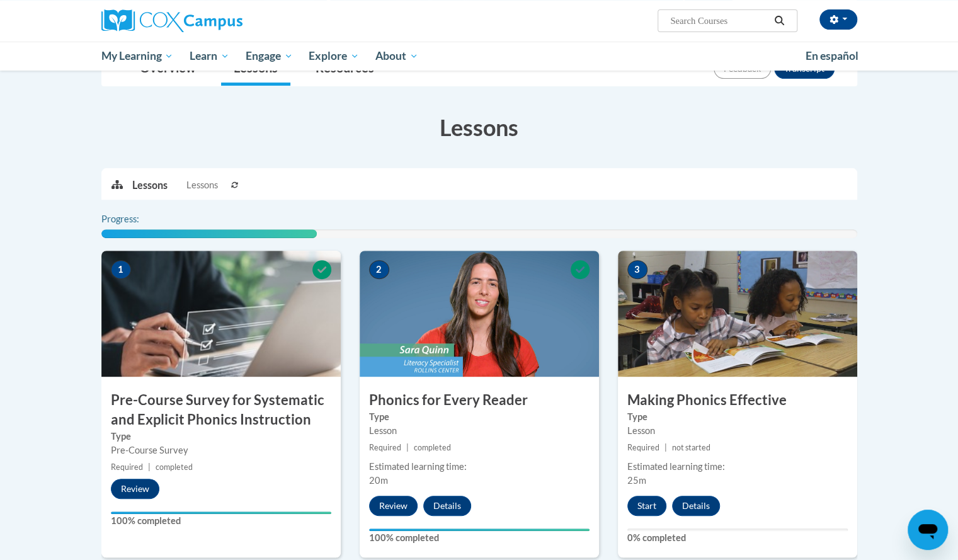 The image size is (958, 560). Describe the element at coordinates (647, 506) in the screenshot. I see `button: Start` at that location.